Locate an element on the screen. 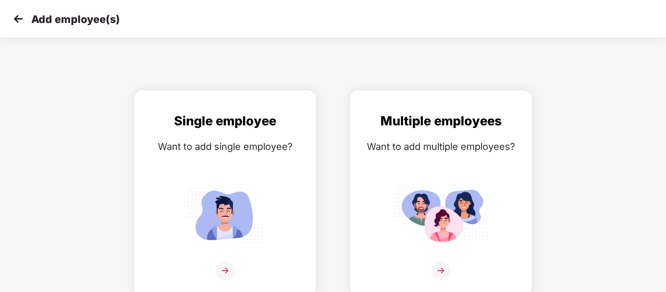 Image resolution: width=666 pixels, height=292 pixels. div: Multiple employees is located at coordinates (441, 121).